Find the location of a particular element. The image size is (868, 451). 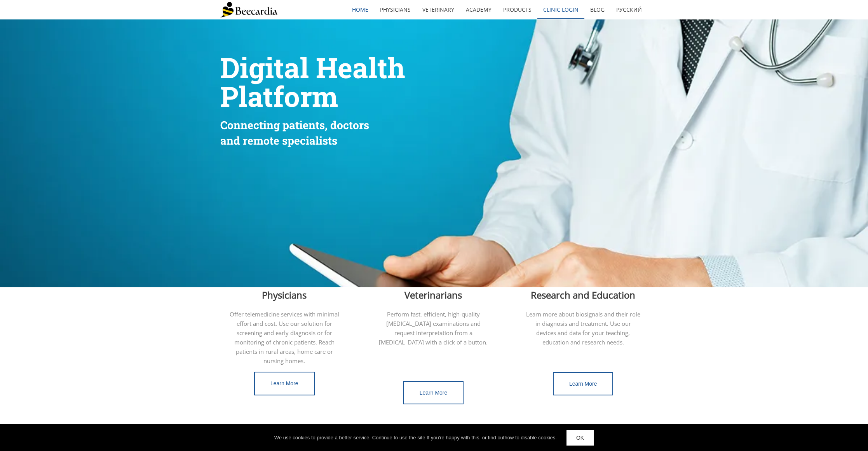

span: Digital Health is located at coordinates (313, 67).